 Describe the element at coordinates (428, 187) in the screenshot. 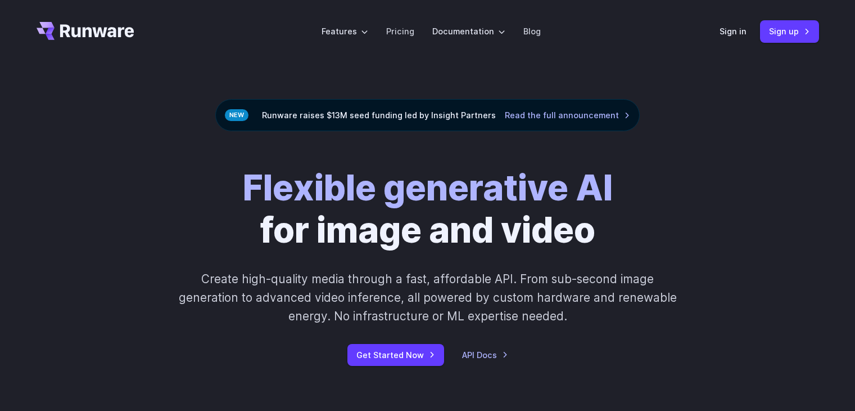

I see `strong: Flexible generative AI` at that location.